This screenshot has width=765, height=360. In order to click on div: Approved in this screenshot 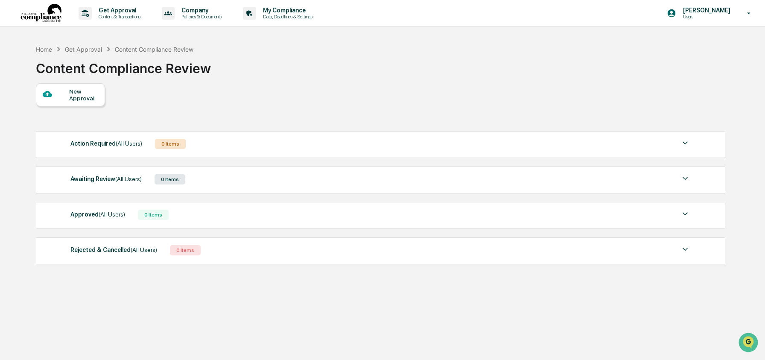, I will do `click(98, 214)`.